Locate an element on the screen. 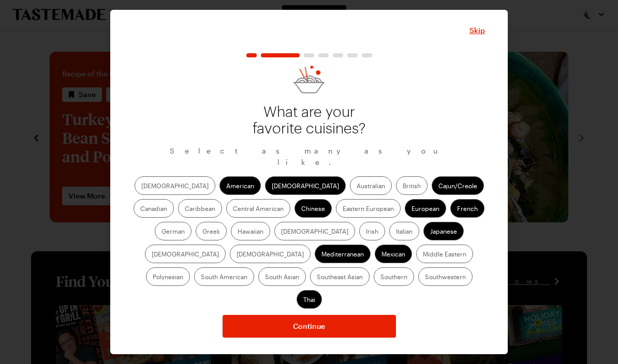 This screenshot has width=618, height=364. p: What are your favorite cuisines? is located at coordinates (309, 120).